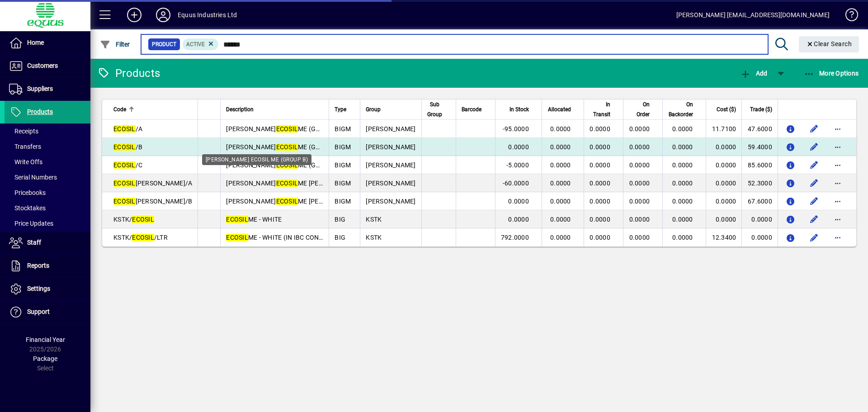 The width and height of the screenshot is (868, 412). I want to click on span: Active, so click(195, 44).